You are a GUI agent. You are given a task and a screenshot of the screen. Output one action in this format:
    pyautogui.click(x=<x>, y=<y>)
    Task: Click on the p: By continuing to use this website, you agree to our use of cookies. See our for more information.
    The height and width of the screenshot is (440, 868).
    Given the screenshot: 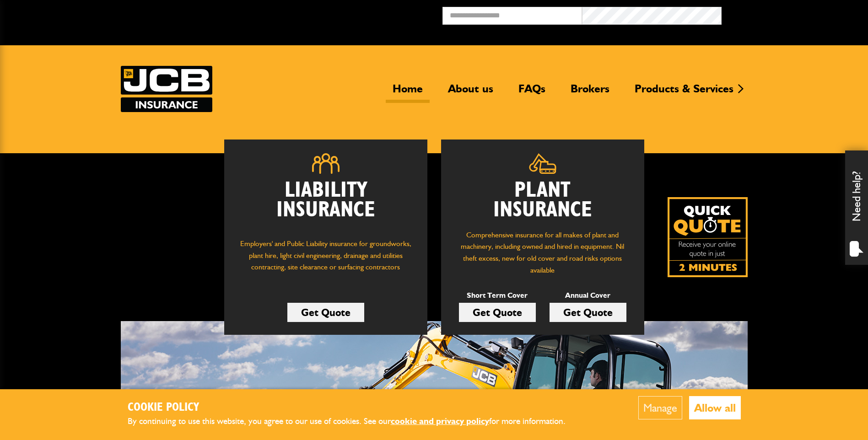 What is the action you would take?
    pyautogui.click(x=354, y=421)
    